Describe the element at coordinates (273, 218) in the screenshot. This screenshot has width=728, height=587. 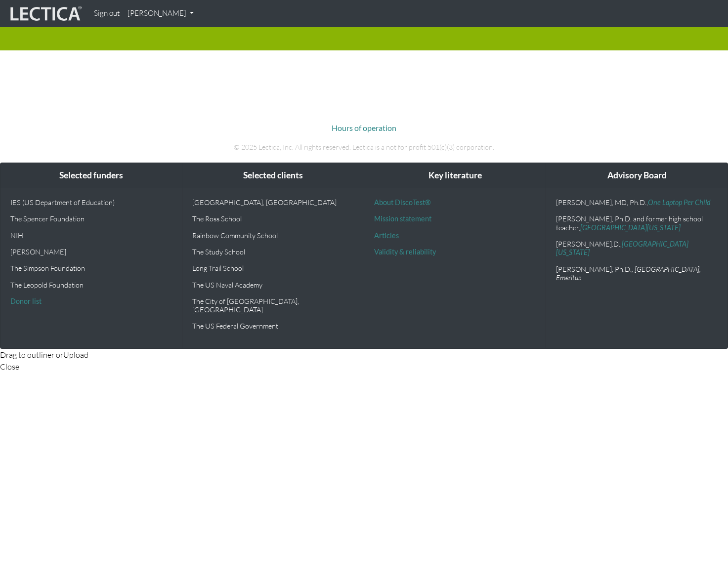
I see `p: The Ross School` at that location.